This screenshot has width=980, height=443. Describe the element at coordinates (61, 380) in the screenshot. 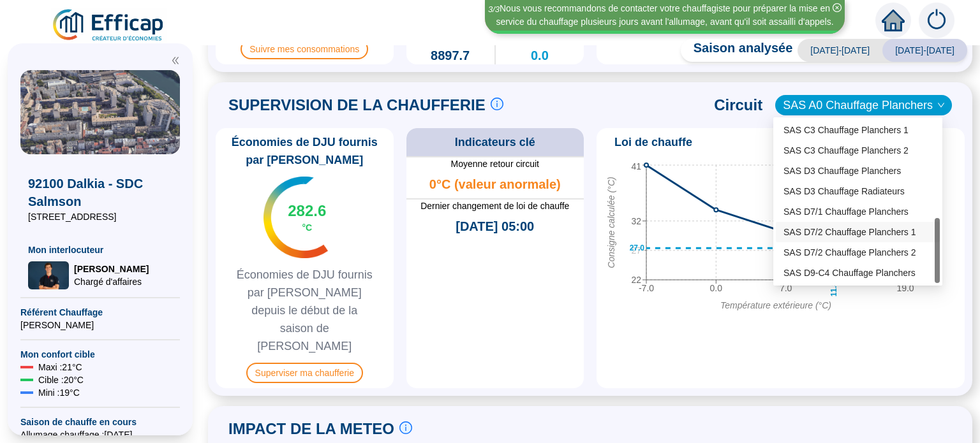

I see `span: Cible : 20 °C` at that location.